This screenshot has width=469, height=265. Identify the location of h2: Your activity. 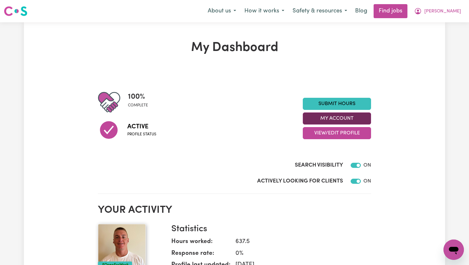
(234, 211).